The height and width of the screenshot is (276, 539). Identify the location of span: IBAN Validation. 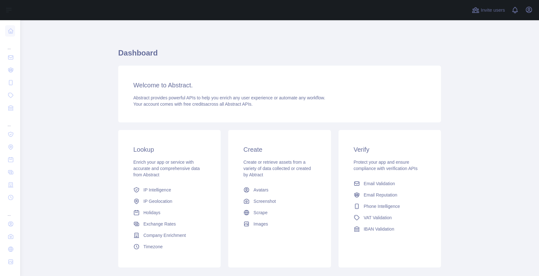
(379, 229).